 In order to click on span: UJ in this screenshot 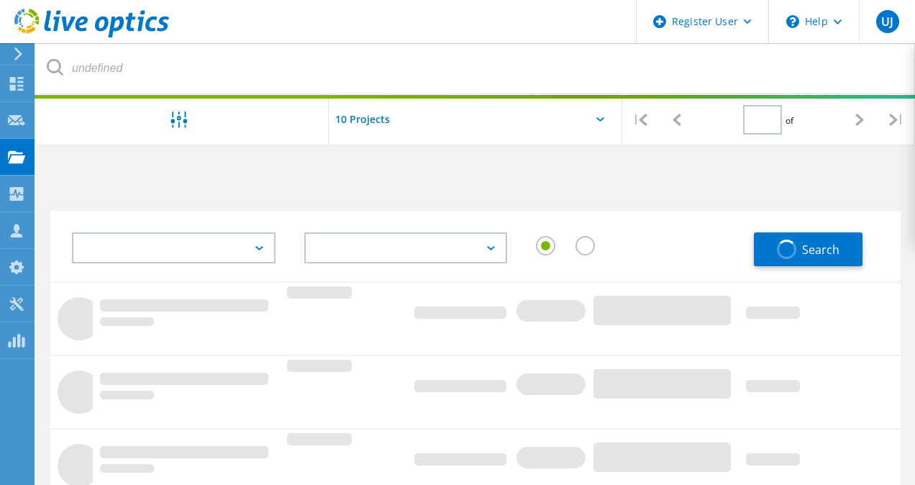, I will do `click(887, 22)`.